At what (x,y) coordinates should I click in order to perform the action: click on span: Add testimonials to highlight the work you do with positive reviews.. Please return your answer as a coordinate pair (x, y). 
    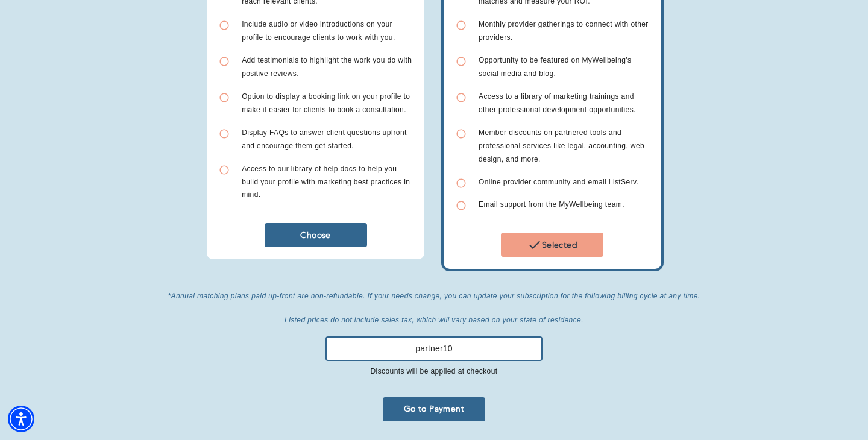
    Looking at the image, I should click on (327, 66).